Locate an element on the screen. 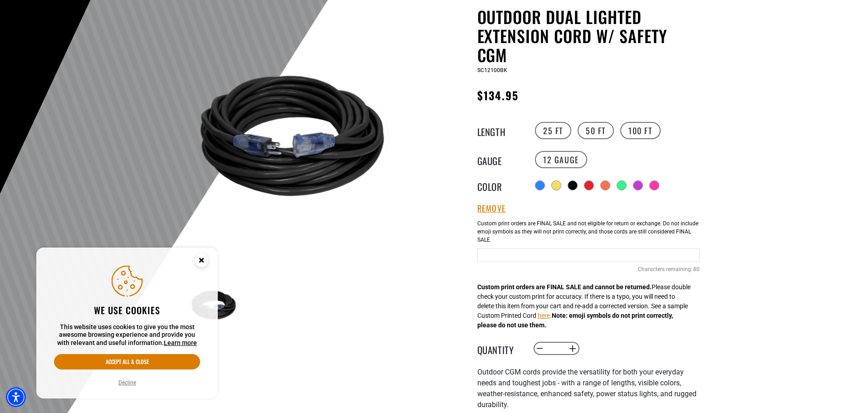 The image size is (868, 413). span: Characters remaining: is located at coordinates (665, 270).